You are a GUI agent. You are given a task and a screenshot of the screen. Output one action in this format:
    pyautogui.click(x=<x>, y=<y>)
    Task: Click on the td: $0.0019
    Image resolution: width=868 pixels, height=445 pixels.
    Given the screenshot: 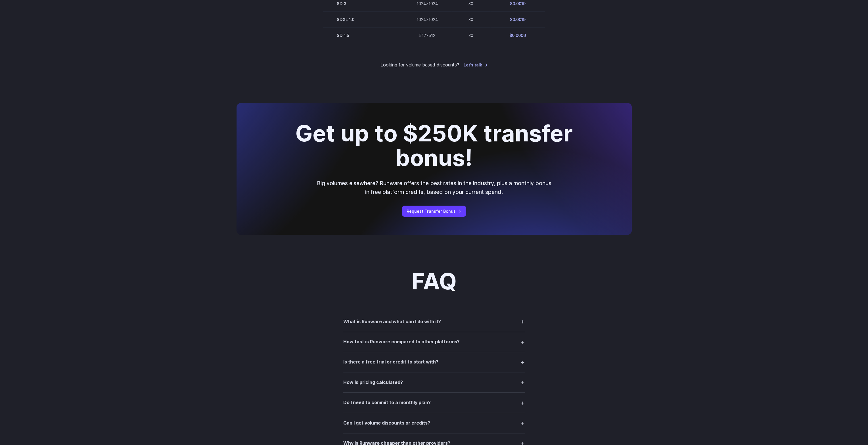 What is the action you would take?
    pyautogui.click(x=518, y=19)
    